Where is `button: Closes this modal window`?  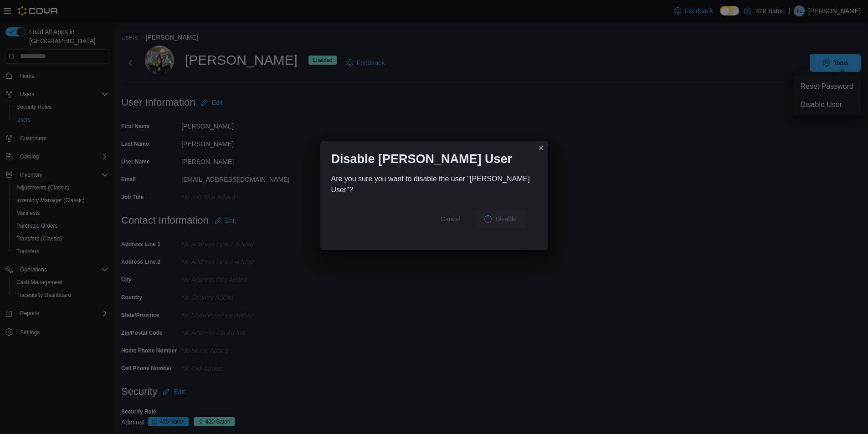 button: Closes this modal window is located at coordinates (541, 148).